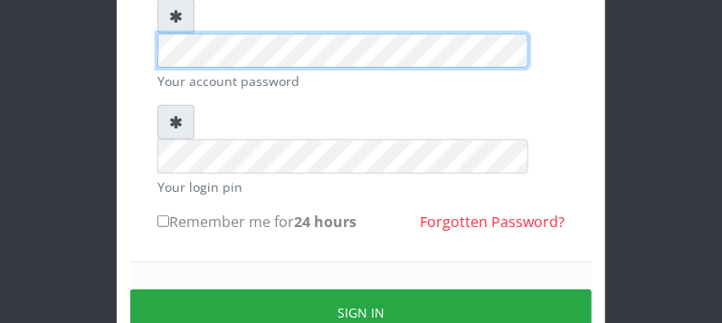 Image resolution: width=722 pixels, height=323 pixels. I want to click on a: Forgotten Password?, so click(492, 222).